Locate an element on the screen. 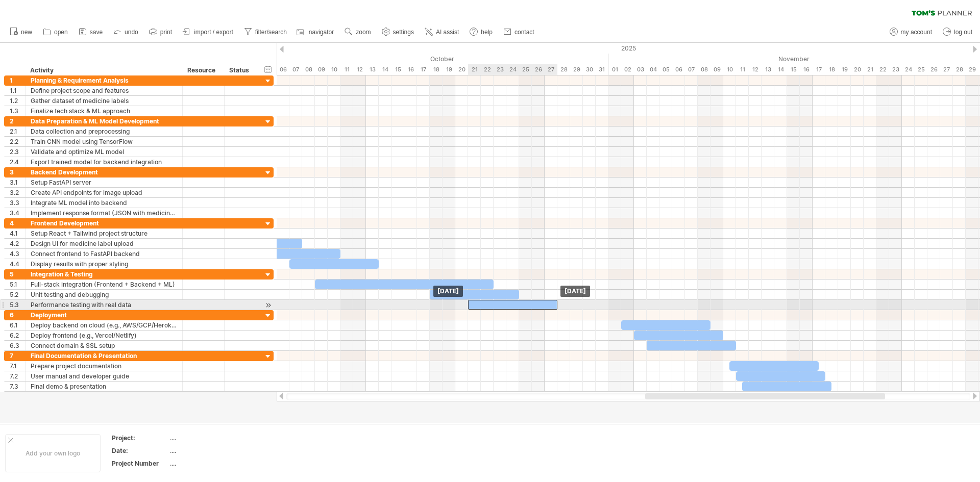 This screenshot has height=482, width=980. div: Friday, 7 November 2025 is located at coordinates (691, 69).